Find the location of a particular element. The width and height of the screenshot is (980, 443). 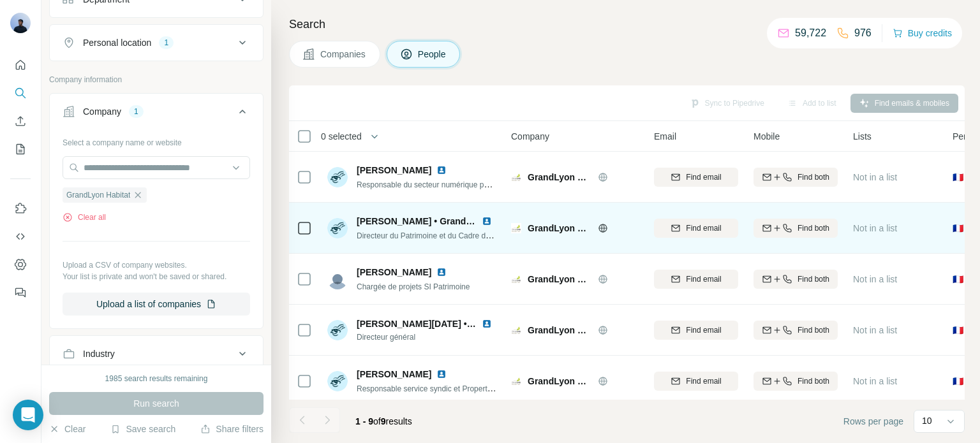

span: People is located at coordinates (432, 54).